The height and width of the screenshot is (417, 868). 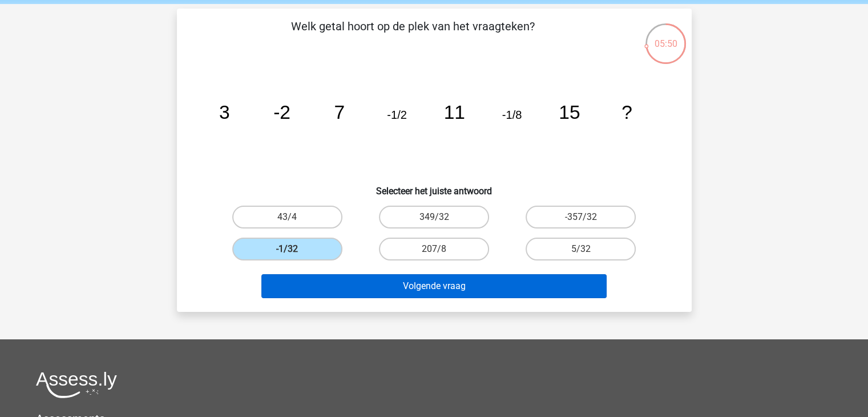 What do you see at coordinates (434, 186) in the screenshot?
I see `h6: Selecteer het juiste antwoord` at bounding box center [434, 186].